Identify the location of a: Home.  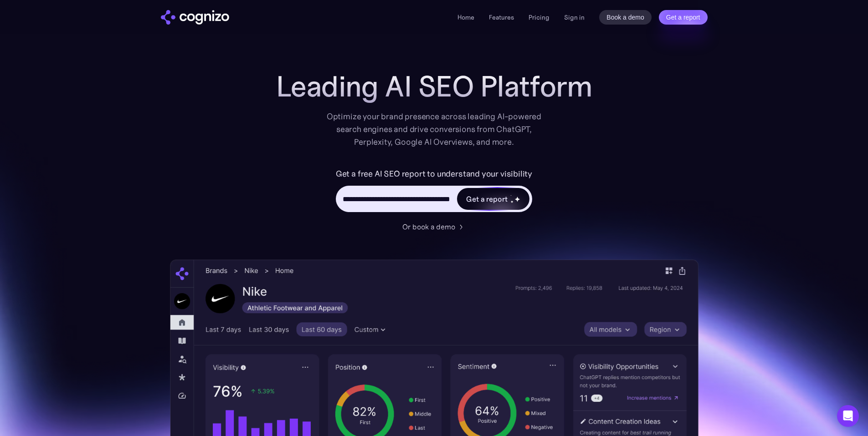
(465, 17).